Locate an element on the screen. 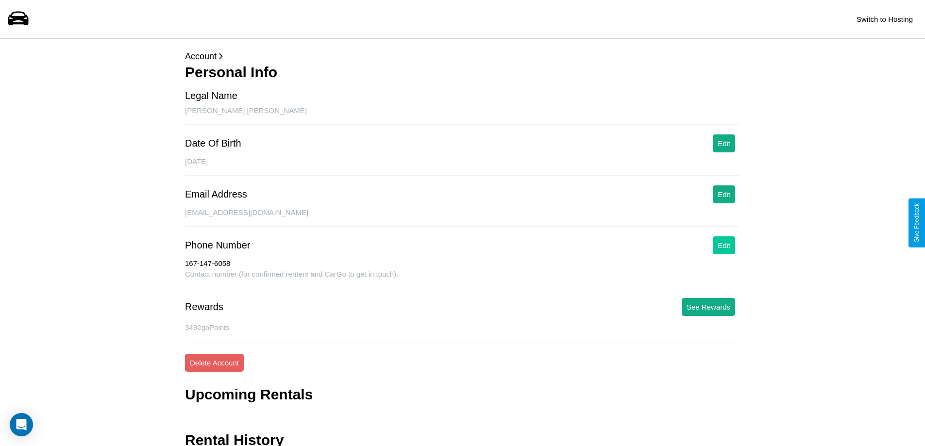  div: Email Address is located at coordinates (216, 194).